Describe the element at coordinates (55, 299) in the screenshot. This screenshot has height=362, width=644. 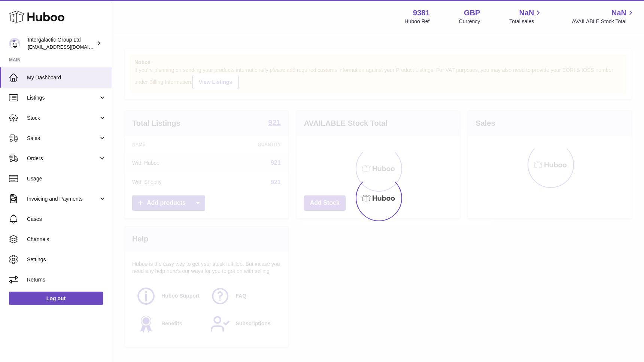
I see `a: Log out` at that location.